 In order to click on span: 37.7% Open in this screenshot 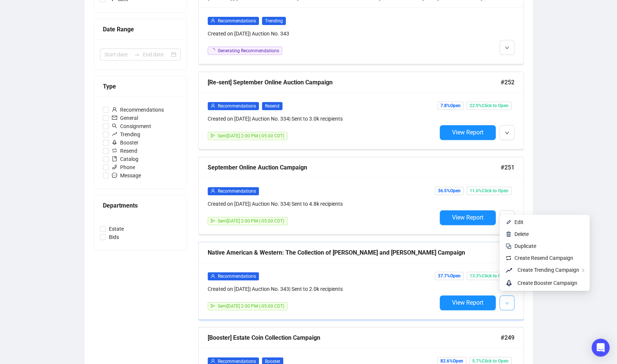, I will do `click(449, 276)`.